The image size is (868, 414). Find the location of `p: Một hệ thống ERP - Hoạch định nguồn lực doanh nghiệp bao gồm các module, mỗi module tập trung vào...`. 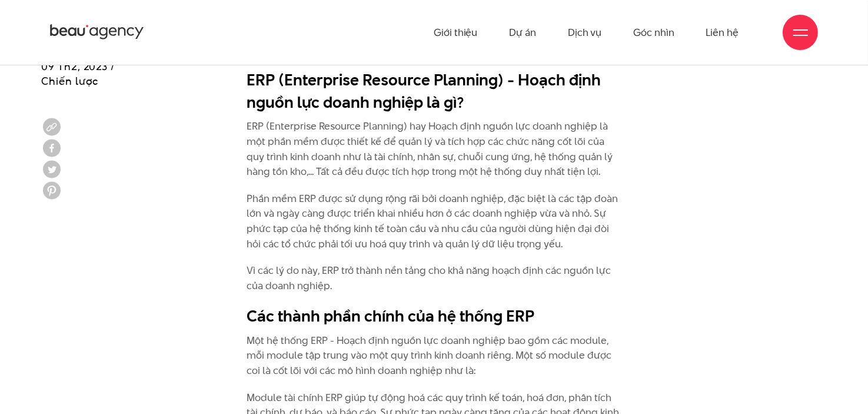

p: Một hệ thống ERP - Hoạch định nguồn lực doanh nghiệp bao gồm các module, mỗi module tập trung vào... is located at coordinates (434, 356).